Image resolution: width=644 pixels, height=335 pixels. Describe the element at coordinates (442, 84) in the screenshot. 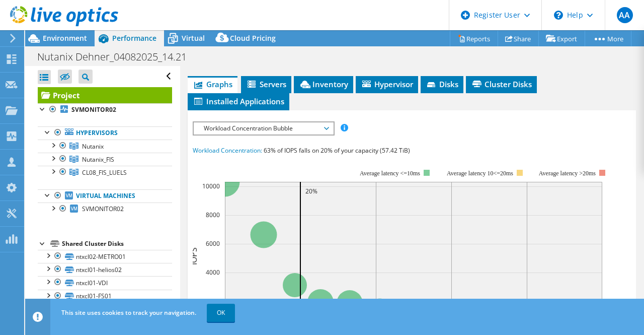

I see `span: Disks` at that location.